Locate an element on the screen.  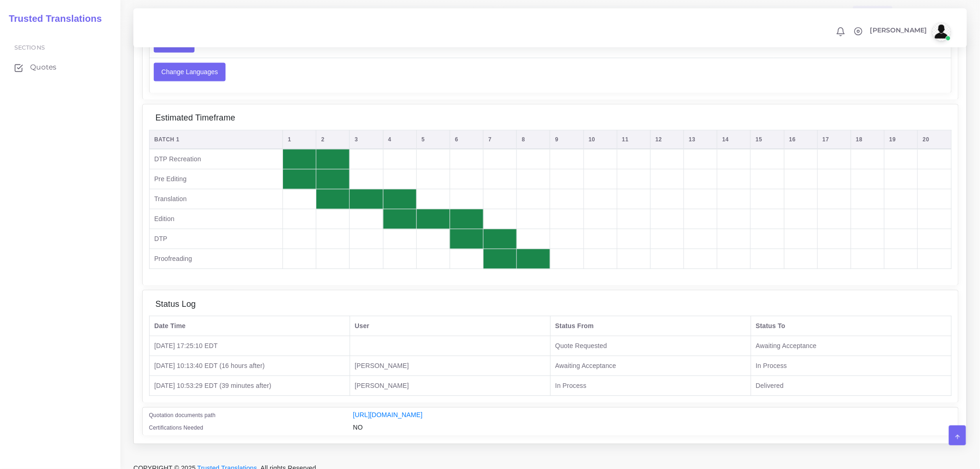
label: Quotation documents path is located at coordinates (183, 415).